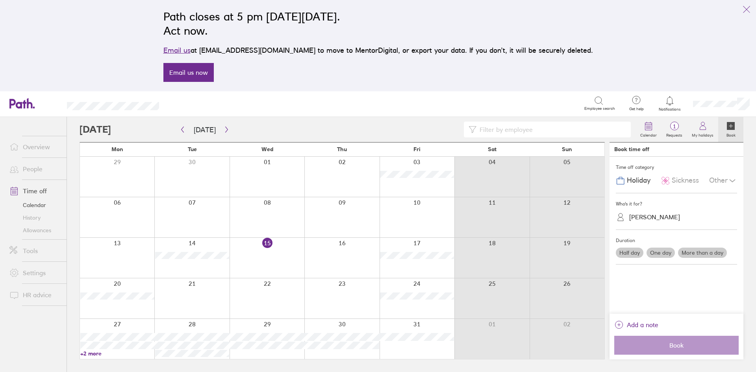 The width and height of the screenshot is (756, 372). Describe the element at coordinates (731, 134) in the screenshot. I see `label: Book` at that location.